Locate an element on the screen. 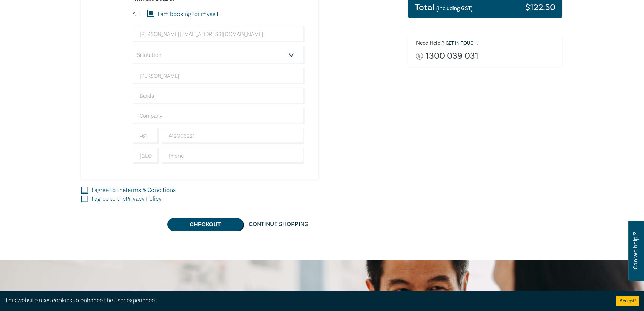 This screenshot has height=311, width=644. a: Terms & Conditions is located at coordinates (150, 190).